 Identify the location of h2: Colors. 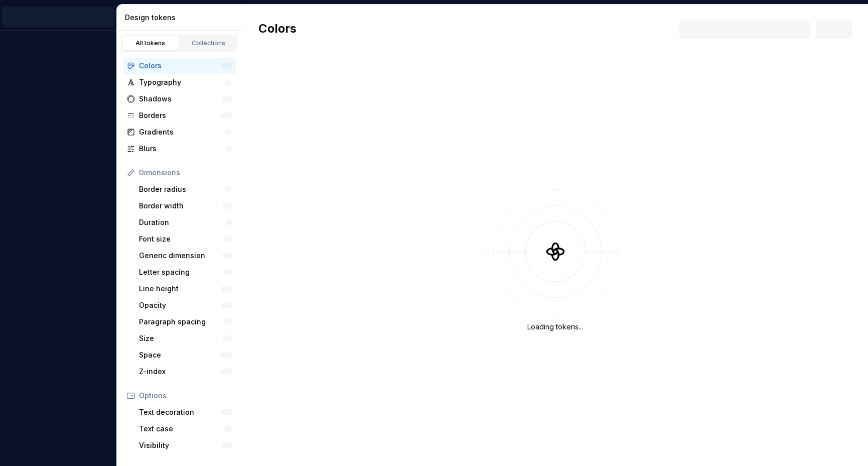
(277, 29).